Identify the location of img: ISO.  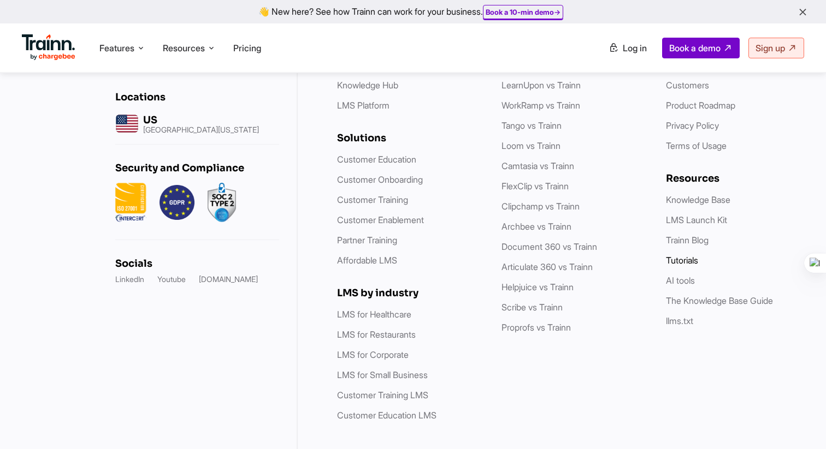
(131, 203).